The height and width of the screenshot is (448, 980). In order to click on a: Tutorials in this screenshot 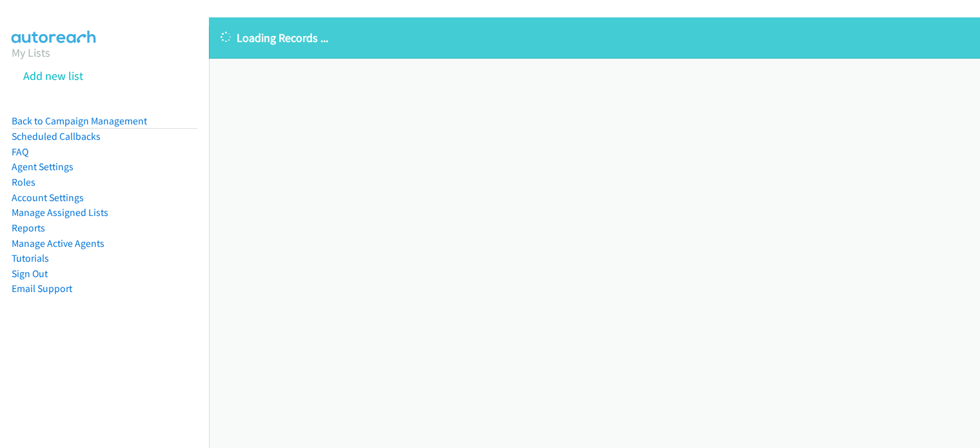, I will do `click(31, 258)`.